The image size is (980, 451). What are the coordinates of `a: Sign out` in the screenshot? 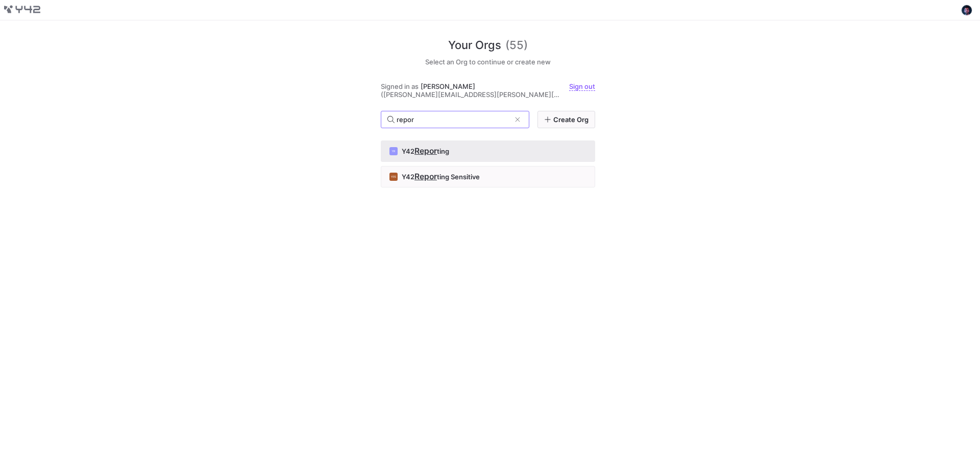 It's located at (581, 86).